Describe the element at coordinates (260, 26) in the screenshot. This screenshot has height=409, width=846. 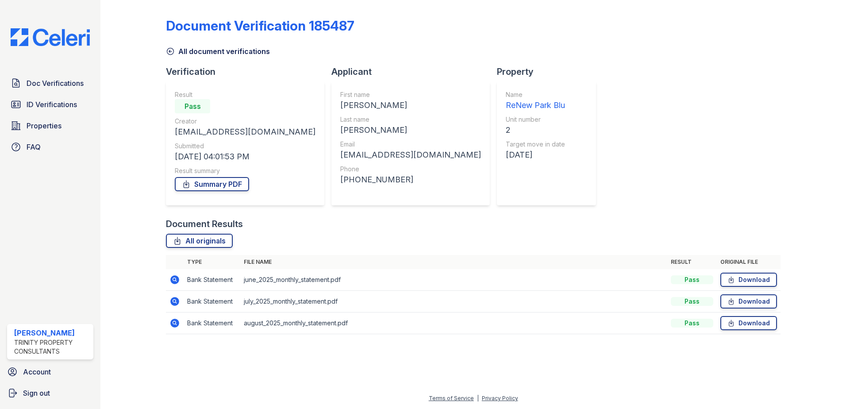
I see `div: Document Verification 185487` at that location.